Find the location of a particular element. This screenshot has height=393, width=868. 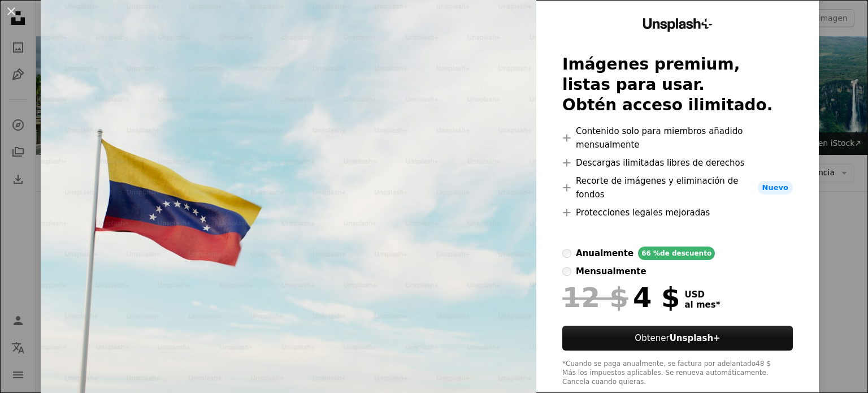

div: 66 % de descuento is located at coordinates (676, 254).